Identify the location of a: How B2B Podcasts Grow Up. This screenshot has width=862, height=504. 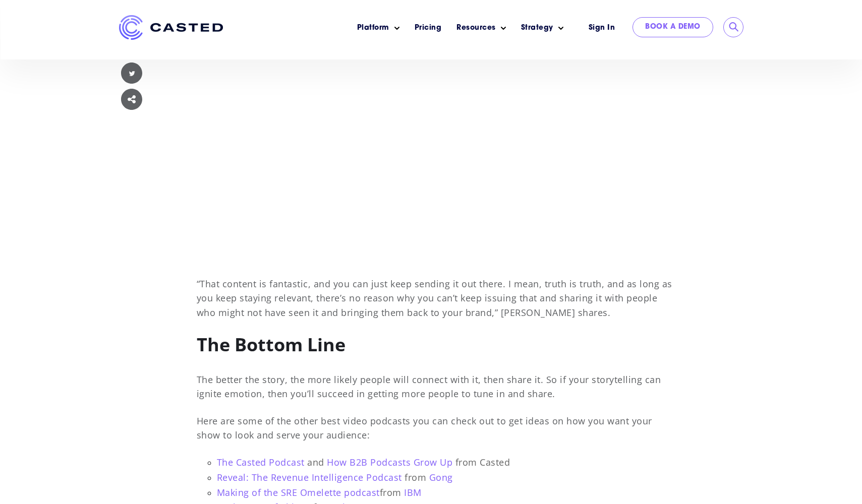
(389, 462).